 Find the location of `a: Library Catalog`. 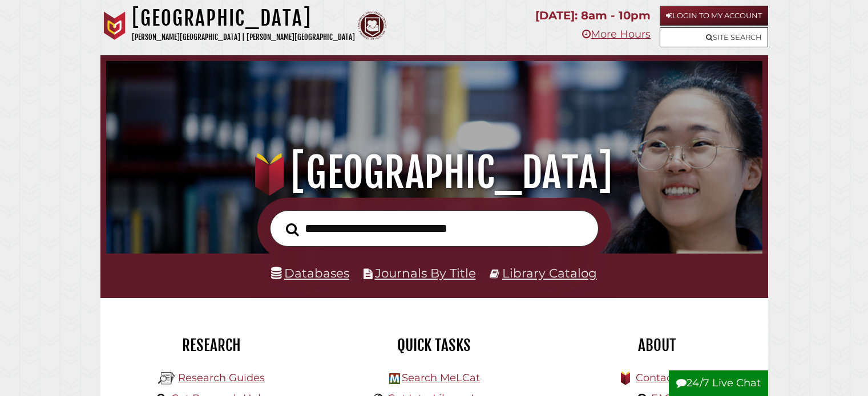

a: Library Catalog is located at coordinates (550, 273).